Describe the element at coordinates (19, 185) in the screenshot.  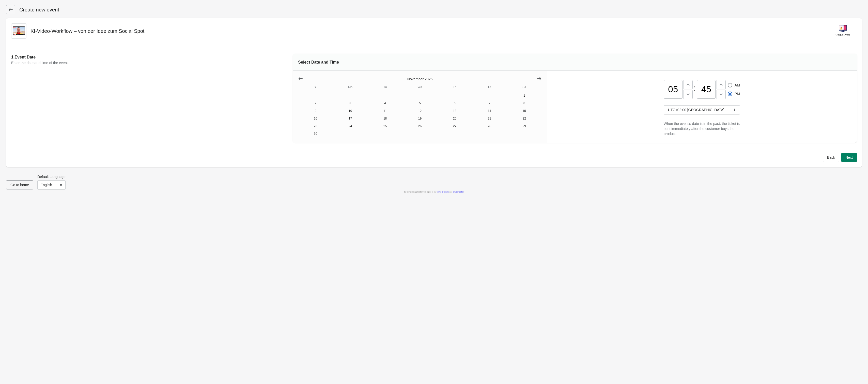
I see `span: Go to home` at that location.